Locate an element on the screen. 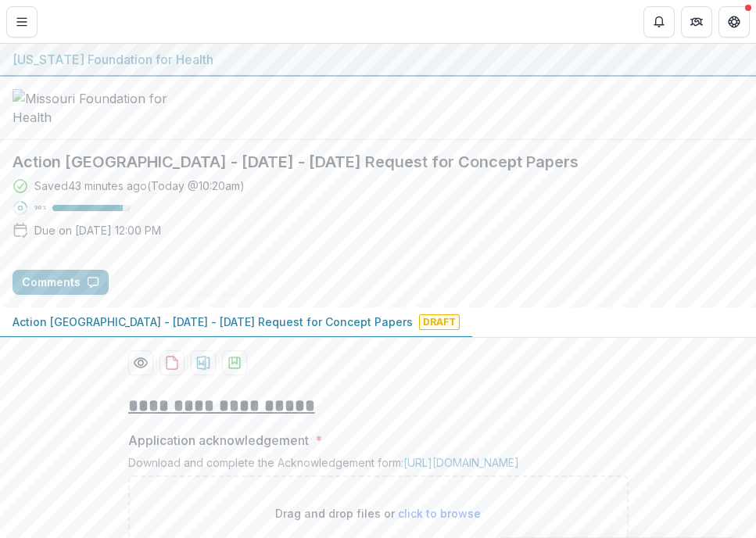  p: 90 % is located at coordinates (40, 208).